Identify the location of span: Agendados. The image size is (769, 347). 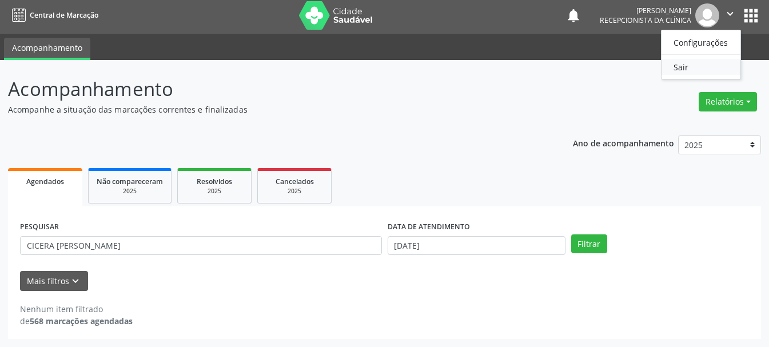
(45, 181).